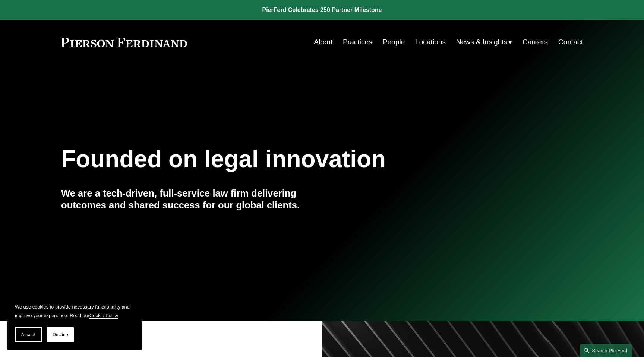  What do you see at coordinates (430, 42) in the screenshot?
I see `a: Locations` at bounding box center [430, 42].